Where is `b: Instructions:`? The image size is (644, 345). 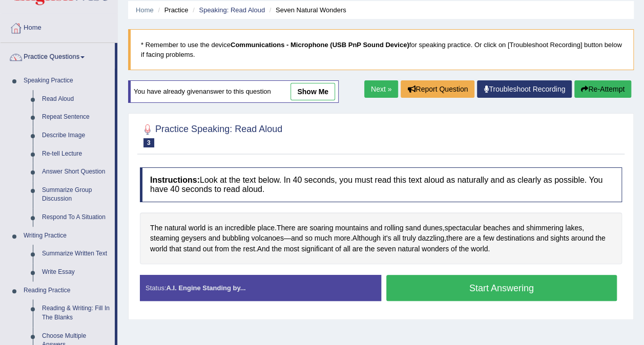 b: Instructions: is located at coordinates (174, 179).